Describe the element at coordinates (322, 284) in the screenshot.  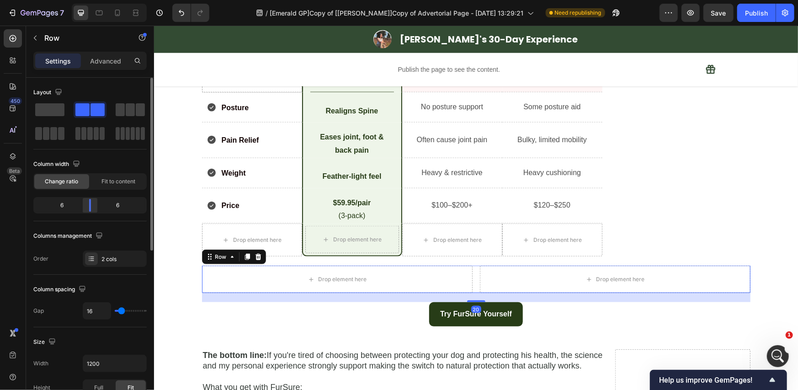
I see `div: 20` at that location.